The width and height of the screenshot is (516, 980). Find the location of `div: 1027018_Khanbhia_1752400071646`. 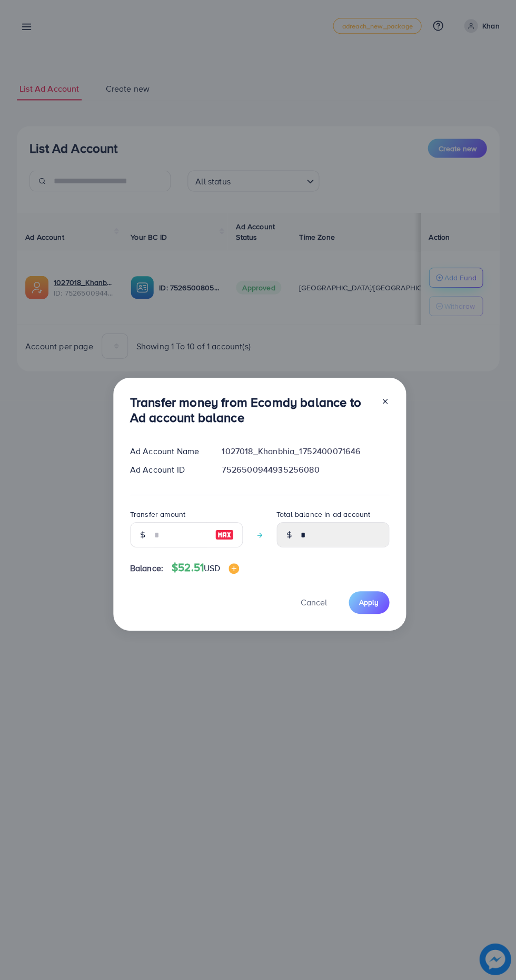

div: 1027018_Khanbhia_1752400071646 is located at coordinates (305, 451).